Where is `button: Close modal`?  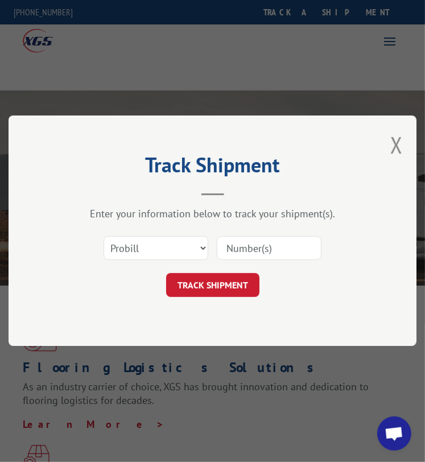 button: Close modal is located at coordinates (396, 144).